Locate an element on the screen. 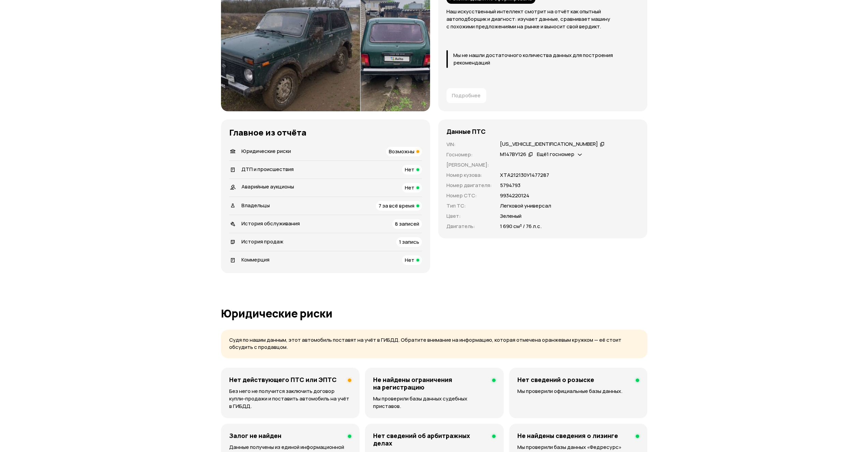 Image resolution: width=868 pixels, height=452 pixels. span: 1 запись is located at coordinates (409, 242).